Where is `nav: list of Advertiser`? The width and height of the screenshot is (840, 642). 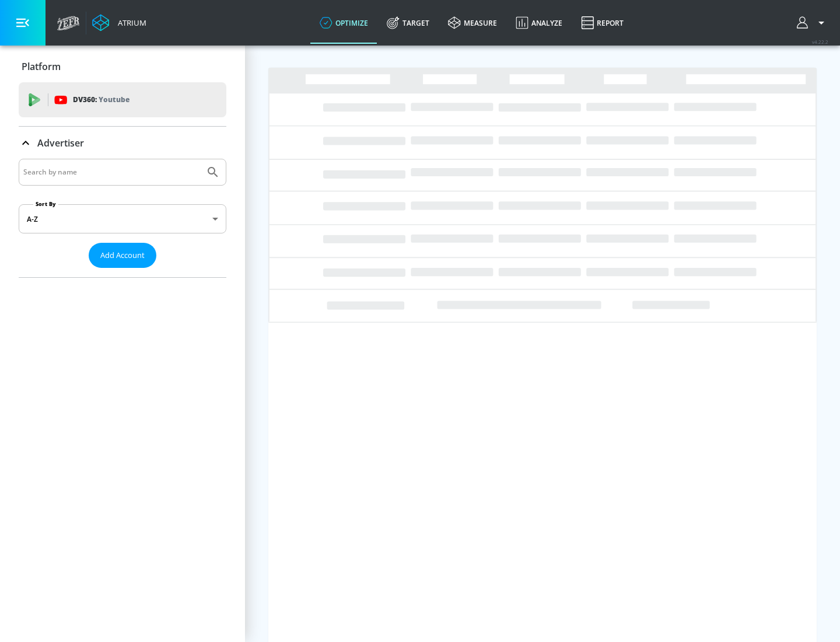 nav: list of Advertiser is located at coordinates (122, 272).